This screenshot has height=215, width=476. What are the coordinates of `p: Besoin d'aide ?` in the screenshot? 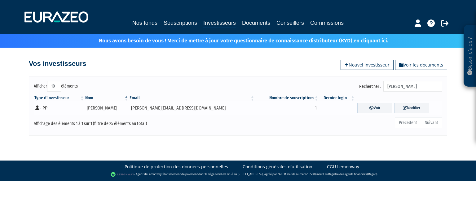 It's located at (470, 56).